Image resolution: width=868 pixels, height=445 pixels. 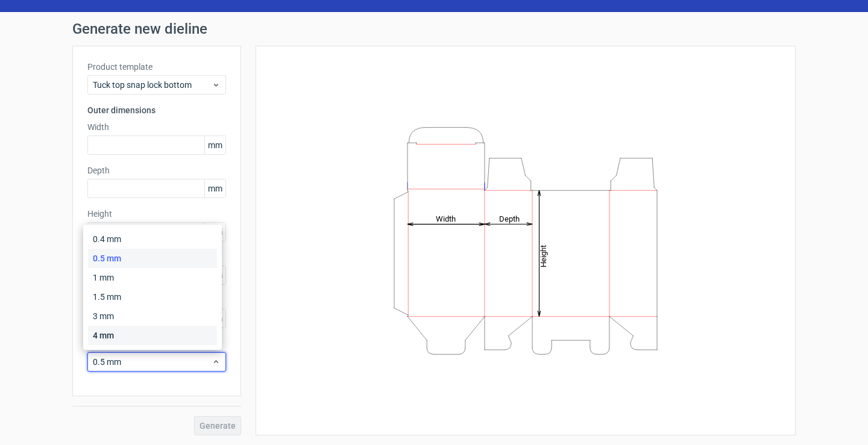 I want to click on label: Depth, so click(x=157, y=171).